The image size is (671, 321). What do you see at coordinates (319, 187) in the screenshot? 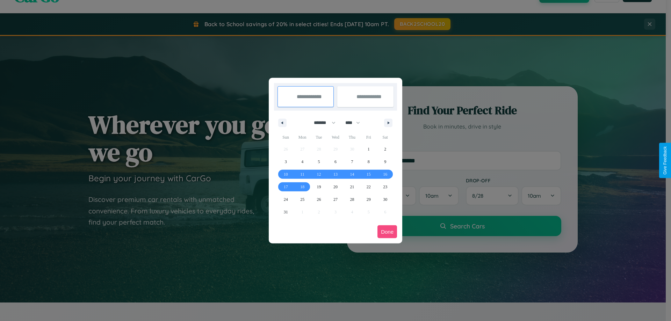
I see `span: 19` at bounding box center [319, 187].